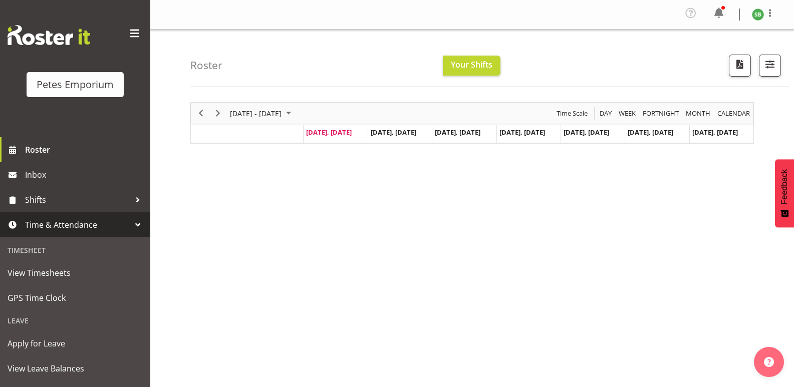 Image resolution: width=794 pixels, height=387 pixels. What do you see at coordinates (75, 344) in the screenshot?
I see `span: Apply for Leave` at bounding box center [75, 344].